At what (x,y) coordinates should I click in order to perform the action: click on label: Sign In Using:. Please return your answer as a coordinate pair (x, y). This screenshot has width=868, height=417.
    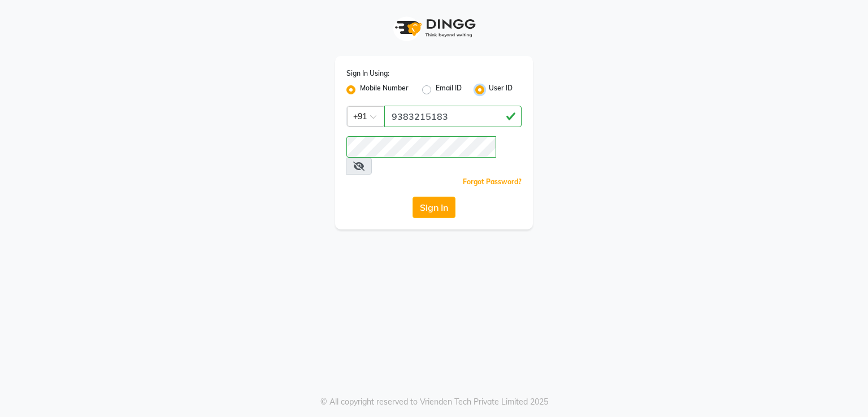
    Looking at the image, I should click on (368, 74).